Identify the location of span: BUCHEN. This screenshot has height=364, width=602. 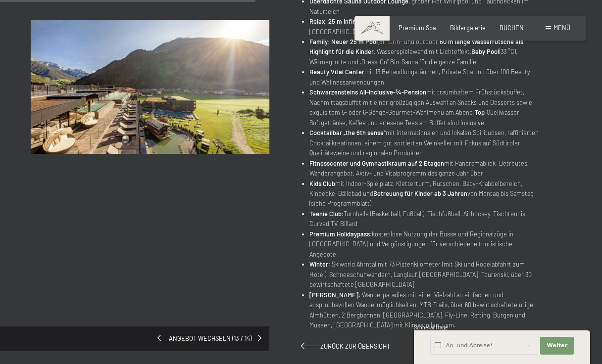
(511, 27).